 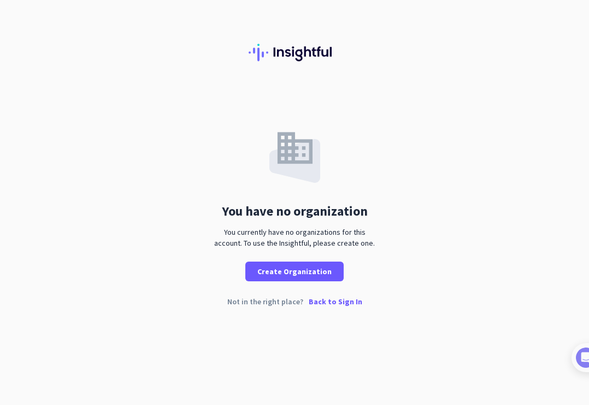 What do you see at coordinates (295, 237) in the screenshot?
I see `div: You currently have no organizations for this account. To use the Insightful, please create one.` at bounding box center [295, 237].